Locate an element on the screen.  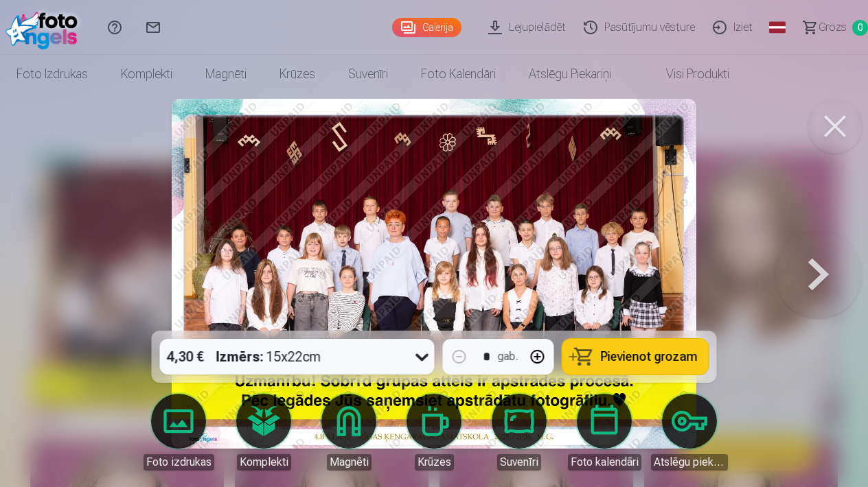
div: gab. is located at coordinates (508, 357).